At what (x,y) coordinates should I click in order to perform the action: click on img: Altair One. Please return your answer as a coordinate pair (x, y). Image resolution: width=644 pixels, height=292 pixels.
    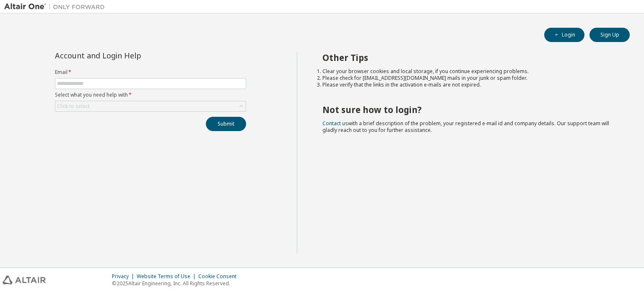
    Looking at the image, I should click on (57, 7).